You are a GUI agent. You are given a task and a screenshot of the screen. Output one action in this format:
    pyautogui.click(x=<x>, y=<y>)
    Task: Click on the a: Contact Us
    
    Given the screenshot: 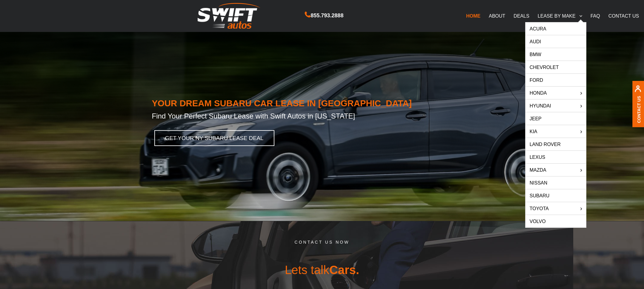 What is the action you would take?
    pyautogui.click(x=639, y=109)
    